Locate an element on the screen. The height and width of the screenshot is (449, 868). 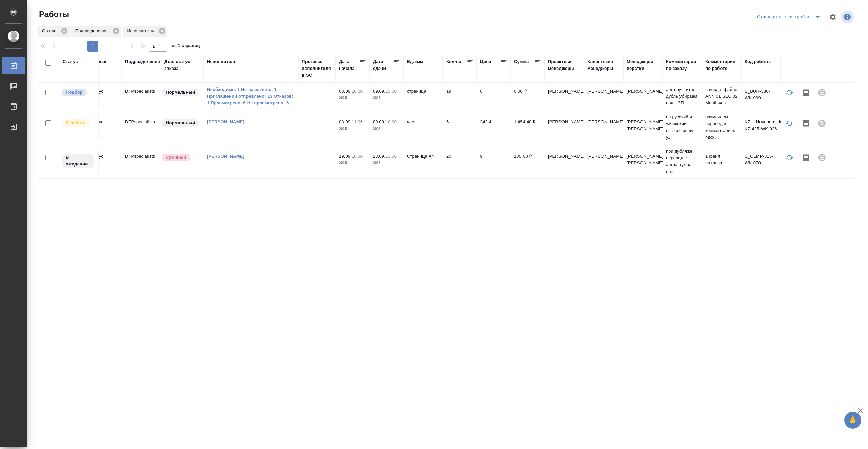
p: 13:00 is located at coordinates (391, 156).